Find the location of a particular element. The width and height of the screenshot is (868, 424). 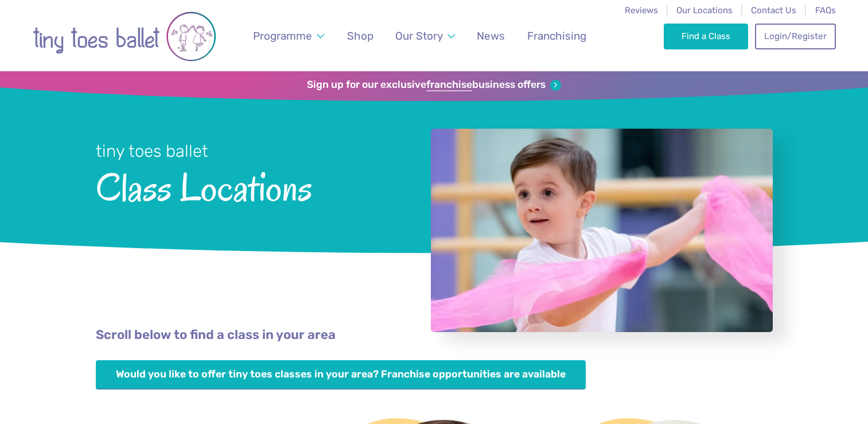

a: Programme is located at coordinates (288, 36).